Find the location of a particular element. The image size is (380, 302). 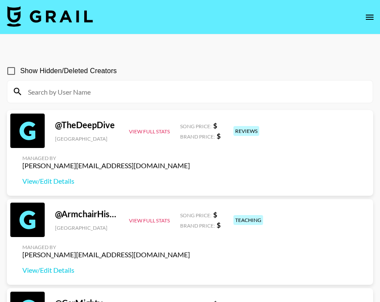

div: @ ArmchairHistorian is located at coordinates (87, 214).